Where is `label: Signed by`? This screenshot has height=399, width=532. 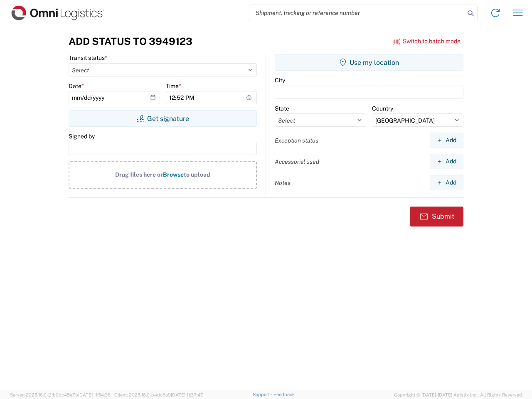
label: Signed by is located at coordinates (81, 136).